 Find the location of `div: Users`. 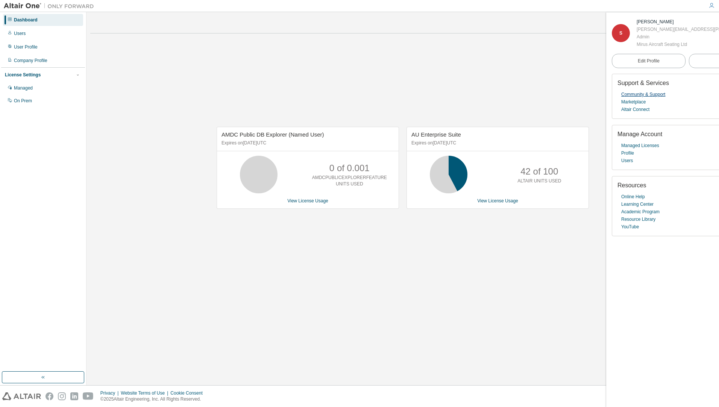

div: Users is located at coordinates (20, 33).